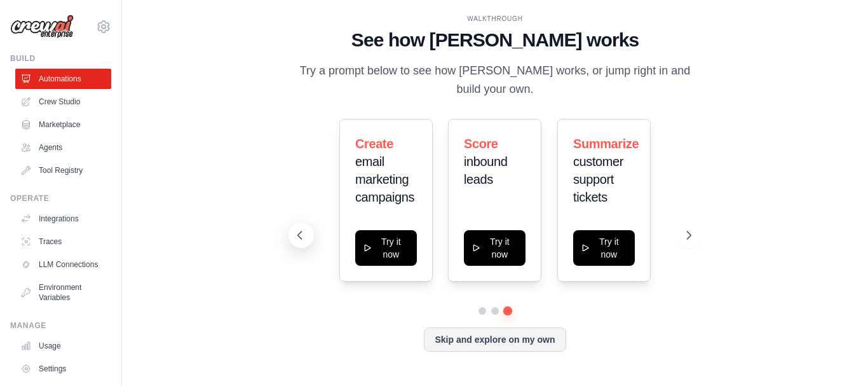 The width and height of the screenshot is (868, 386). Describe the element at coordinates (63, 219) in the screenshot. I see `a: Integrations` at that location.